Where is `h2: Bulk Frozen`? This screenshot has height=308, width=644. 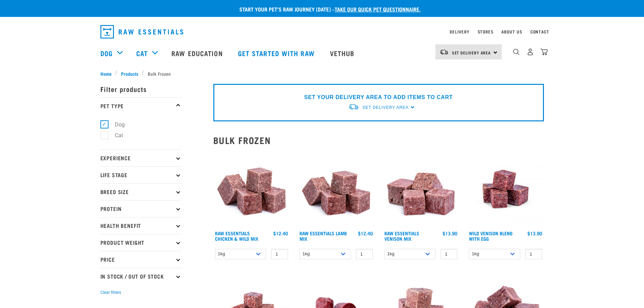
h2: Bulk Frozen is located at coordinates (378, 140).